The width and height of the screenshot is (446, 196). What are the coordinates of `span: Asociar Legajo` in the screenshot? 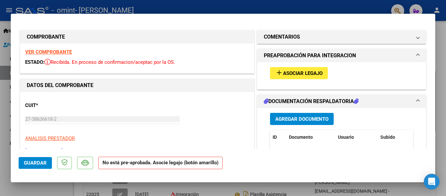 It's located at (303, 73).